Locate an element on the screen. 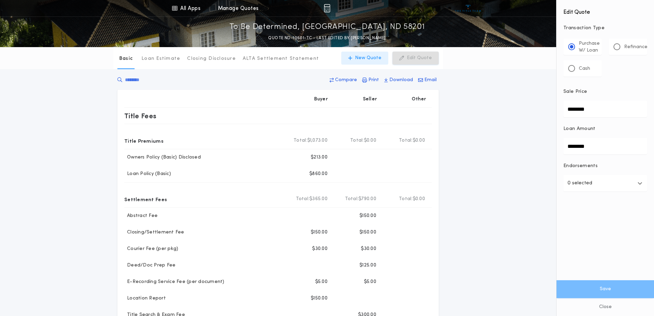 The width and height of the screenshot is (654, 316). p: Buyer is located at coordinates (321, 99).